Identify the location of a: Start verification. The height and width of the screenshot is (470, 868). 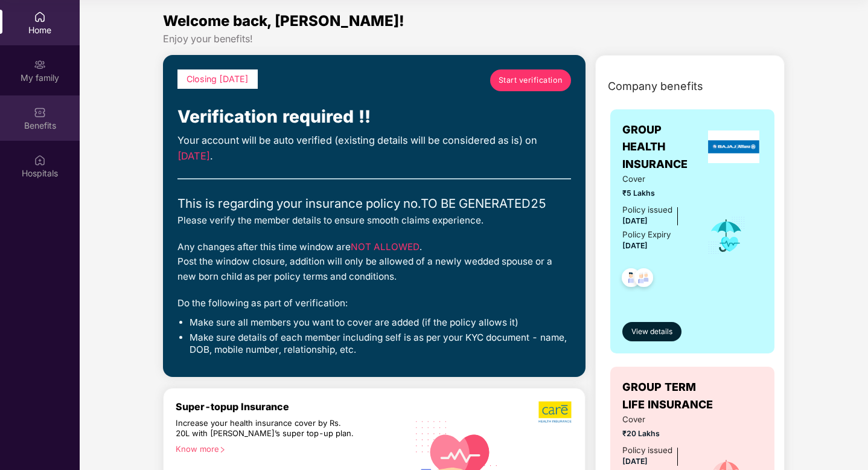
(531, 81).